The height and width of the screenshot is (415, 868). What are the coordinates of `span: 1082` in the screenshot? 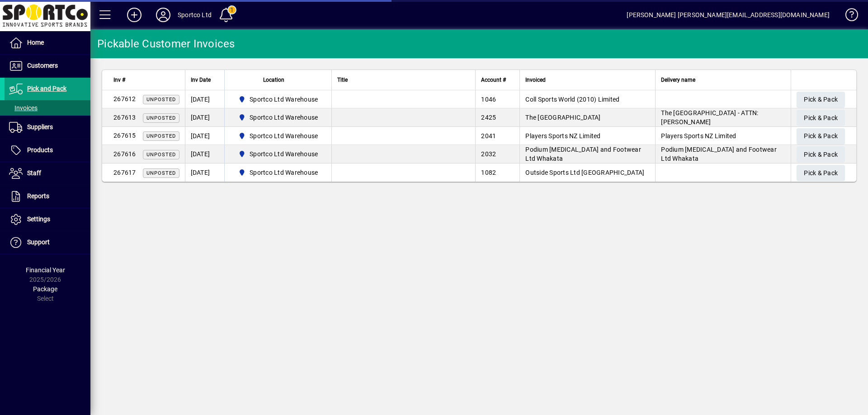 It's located at (488, 172).